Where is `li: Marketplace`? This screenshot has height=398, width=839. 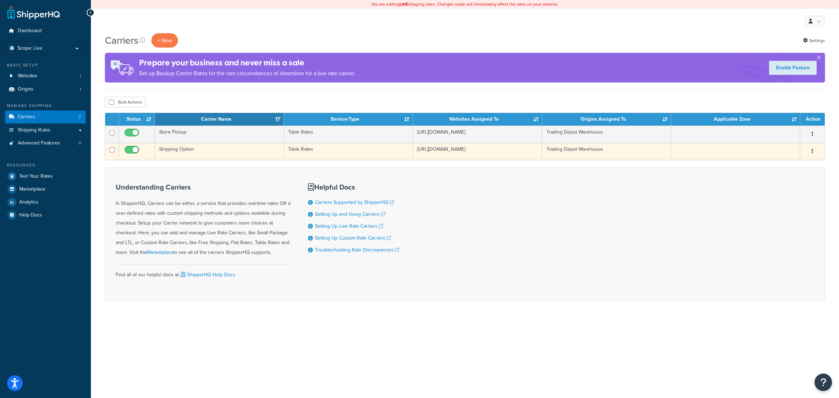 li: Marketplace is located at coordinates (45, 189).